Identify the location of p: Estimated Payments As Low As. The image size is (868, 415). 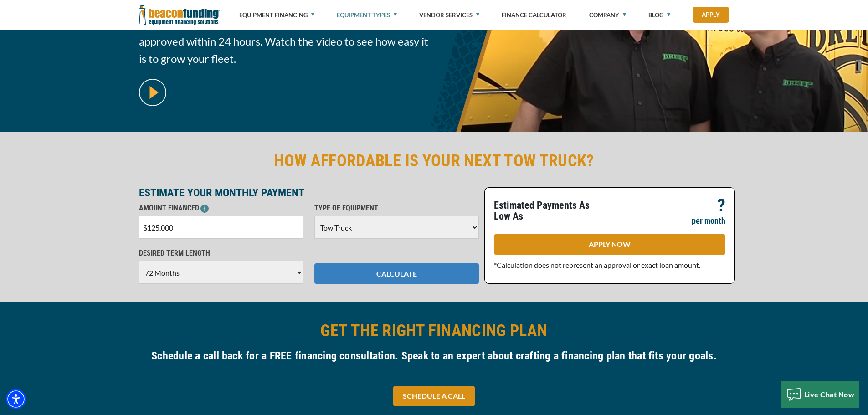
(549, 211).